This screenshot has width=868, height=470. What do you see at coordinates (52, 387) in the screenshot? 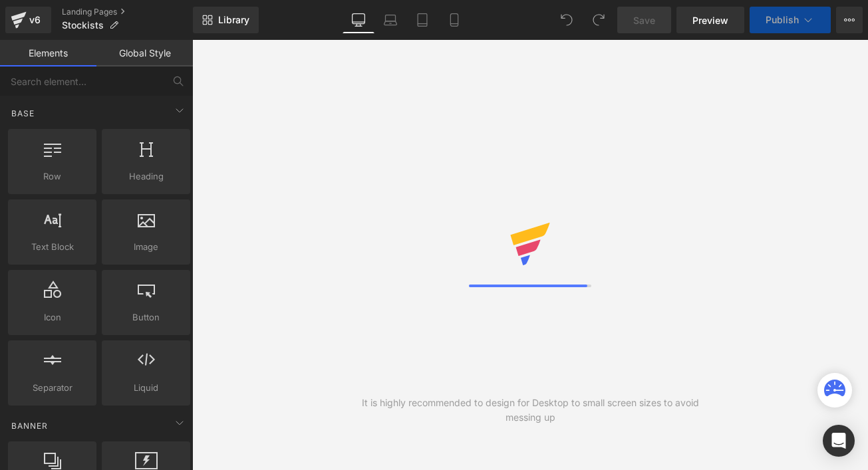
I see `span: Separator` at bounding box center [52, 387].